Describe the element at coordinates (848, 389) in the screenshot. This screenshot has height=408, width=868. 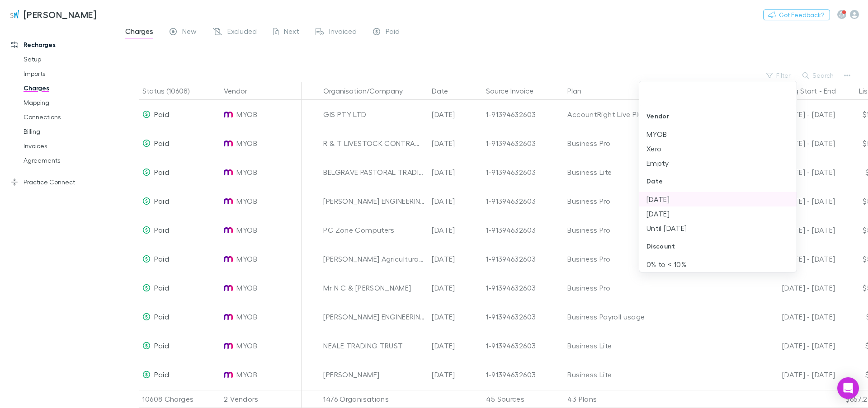
I see `div: Open Intercom Messenger` at that location.